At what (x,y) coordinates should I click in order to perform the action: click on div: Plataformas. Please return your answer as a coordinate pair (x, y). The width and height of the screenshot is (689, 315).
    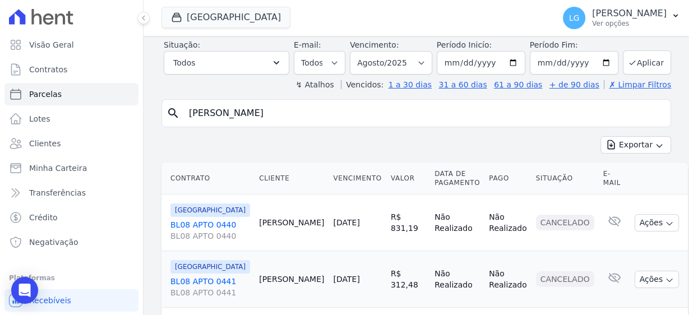
    Looking at the image, I should click on (71, 278).